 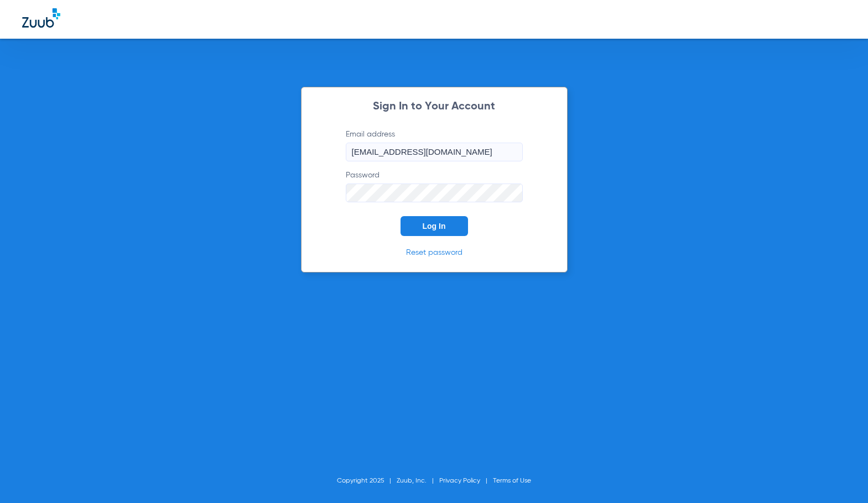 I want to click on label: Email address, so click(x=434, y=145).